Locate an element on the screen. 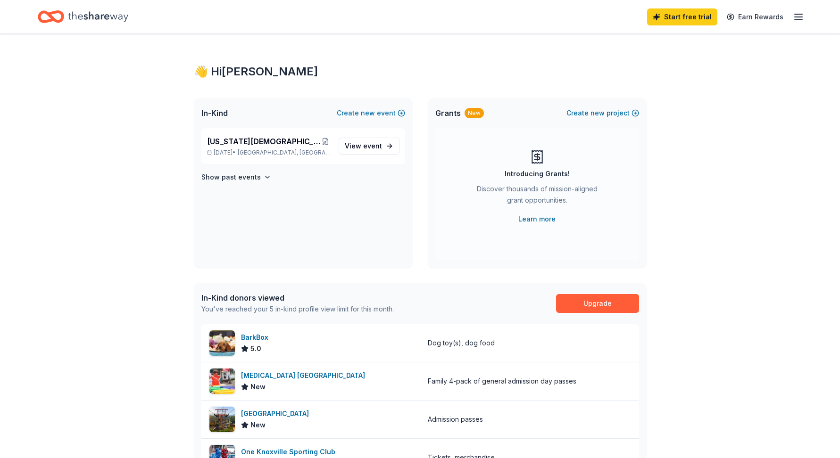 The height and width of the screenshot is (458, 840). div: One Knoxville Sporting Club is located at coordinates (290, 452).